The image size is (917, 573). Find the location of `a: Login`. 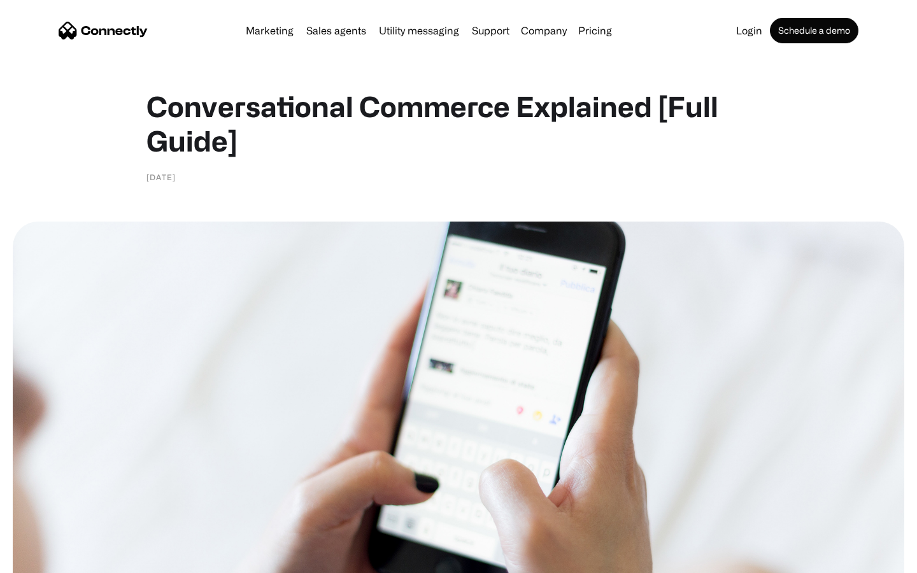

a: Login is located at coordinates (749, 31).